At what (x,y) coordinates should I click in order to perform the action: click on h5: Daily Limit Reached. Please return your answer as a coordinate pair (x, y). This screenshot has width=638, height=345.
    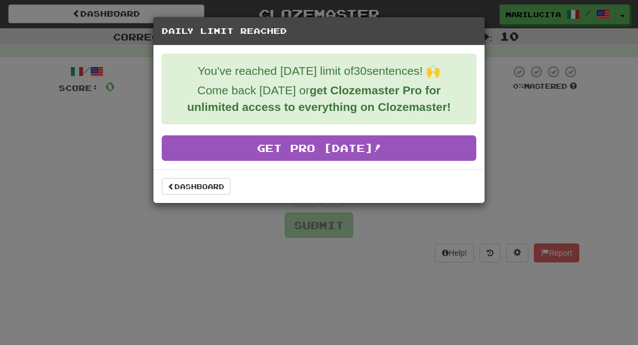
    Looking at the image, I should click on (319, 31).